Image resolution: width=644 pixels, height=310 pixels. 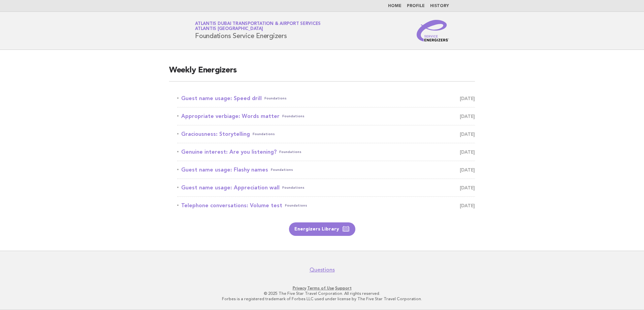 What do you see at coordinates (322, 229) in the screenshot?
I see `a: Energizers Library` at bounding box center [322, 229].